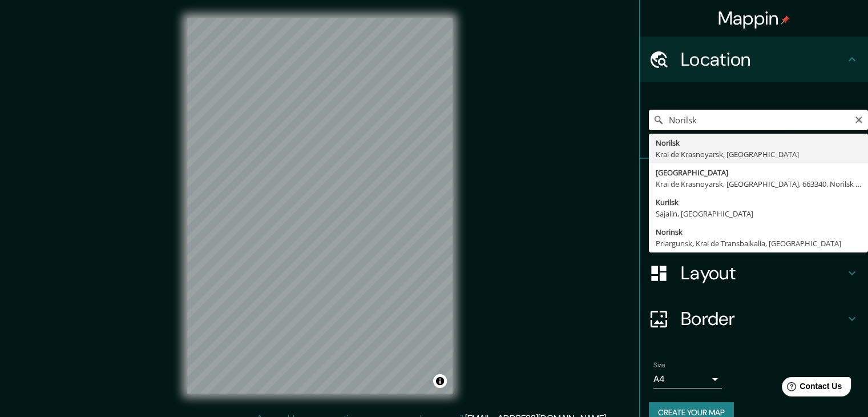 The image size is (868, 417). I want to click on h4: Mappin, so click(754, 18).